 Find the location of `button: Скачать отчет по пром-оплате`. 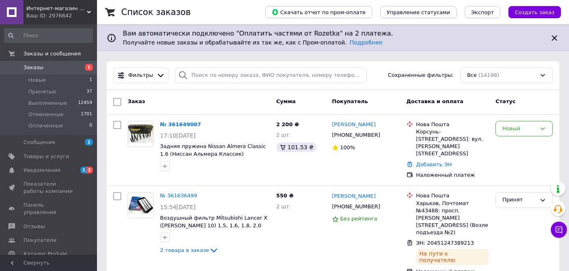

button: Скачать отчет по пром-оплате is located at coordinates (318, 12).